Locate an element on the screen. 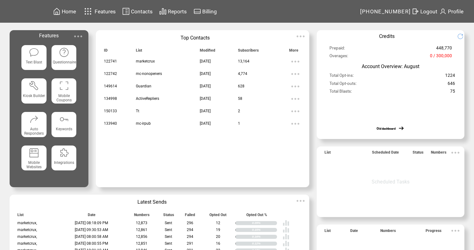  span: Subscribers is located at coordinates (248, 52).